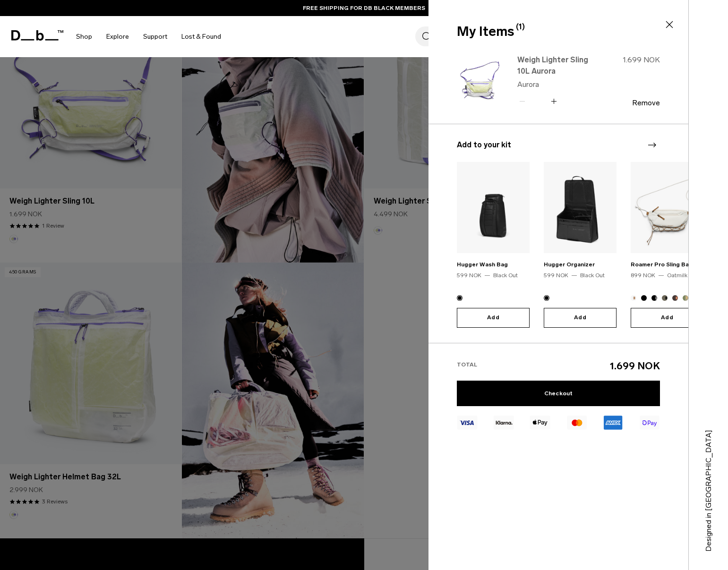  What do you see at coordinates (118, 37) in the screenshot?
I see `a: Explore` at bounding box center [118, 37].